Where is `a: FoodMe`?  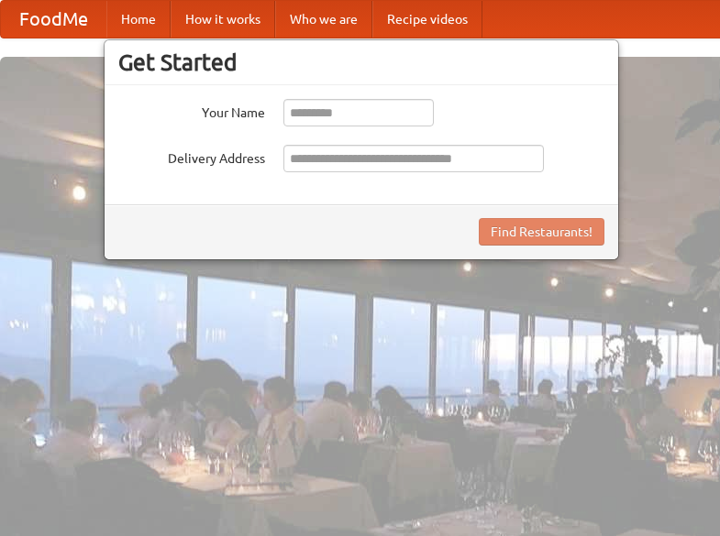 a: FoodMe is located at coordinates (53, 19).